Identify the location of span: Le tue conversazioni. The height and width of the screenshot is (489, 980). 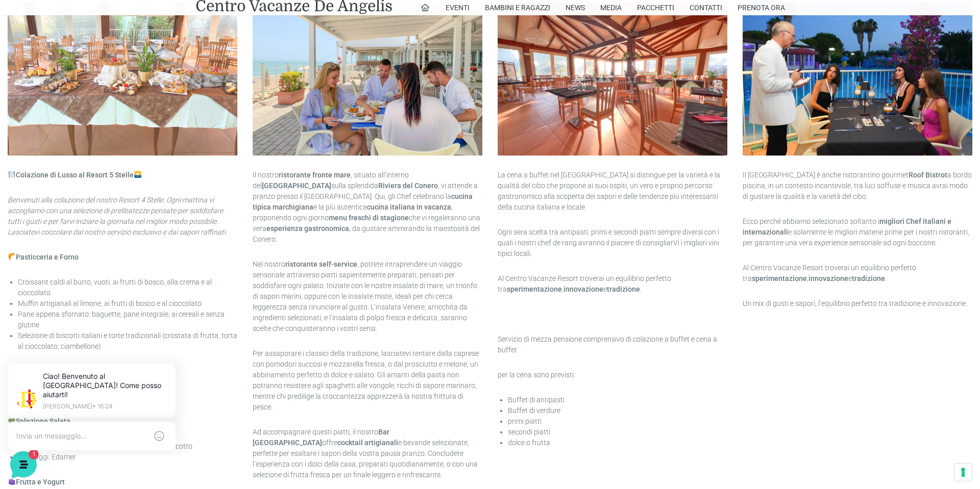
(51, 86).